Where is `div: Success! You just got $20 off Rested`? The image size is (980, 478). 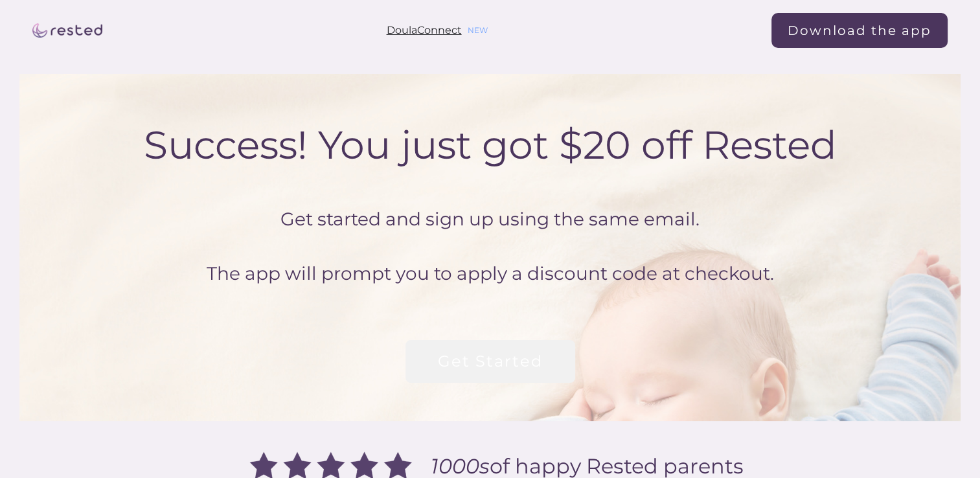 div: Success! You just got $20 off Rested is located at coordinates (490, 132).